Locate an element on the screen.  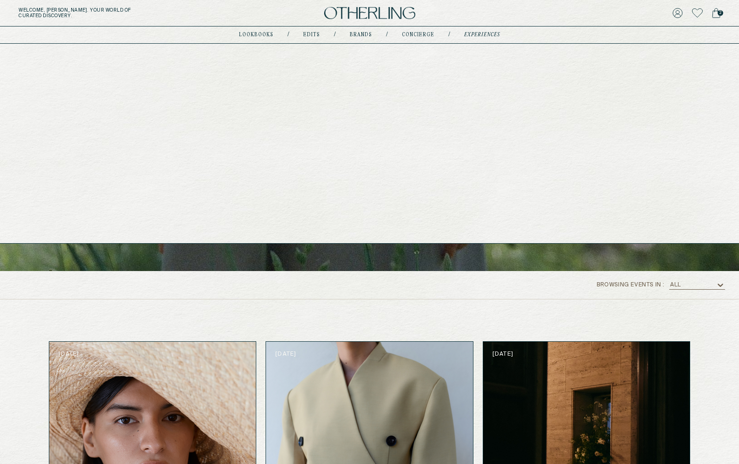
span: 2 is located at coordinates (720, 13).